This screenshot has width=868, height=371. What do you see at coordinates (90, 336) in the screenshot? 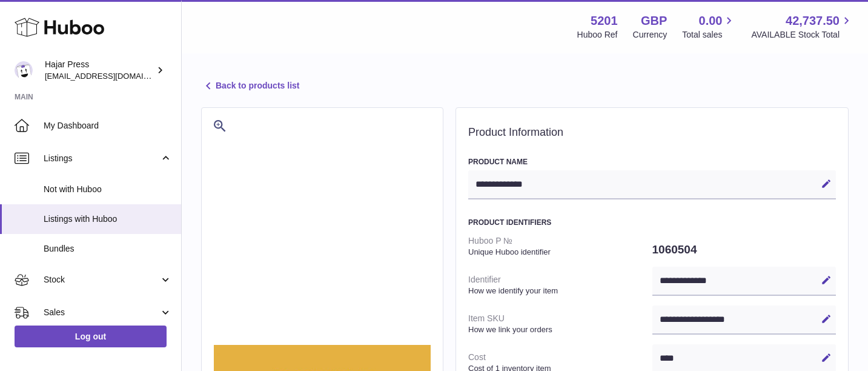
I see `a: Log out` at bounding box center [90, 336].